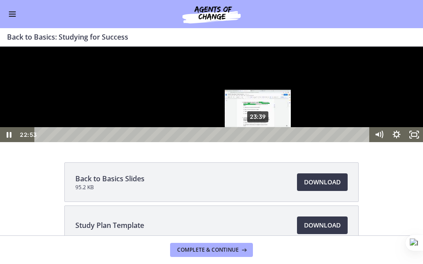 The width and height of the screenshot is (423, 264). Describe the element at coordinates (12, 14) in the screenshot. I see `button: Enable menu` at that location.